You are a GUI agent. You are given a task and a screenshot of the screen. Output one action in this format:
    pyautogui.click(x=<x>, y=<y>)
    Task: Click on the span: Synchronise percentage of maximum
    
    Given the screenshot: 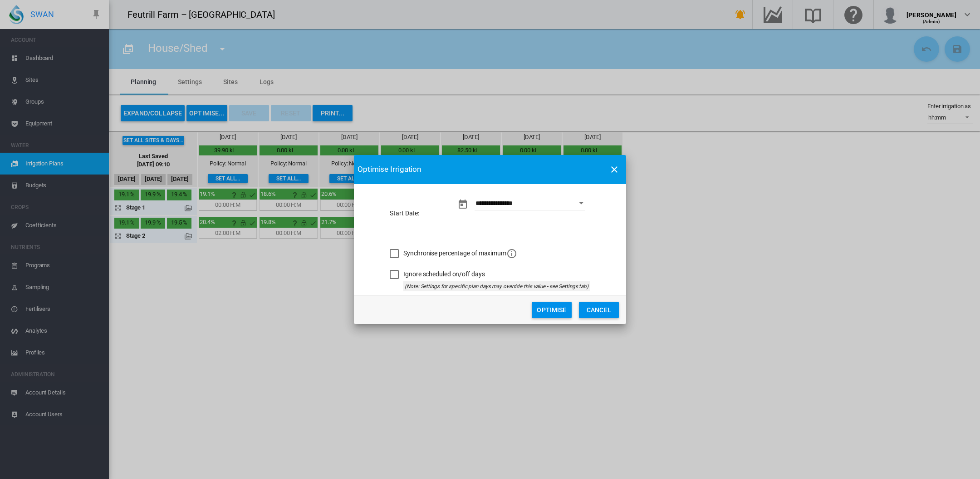 What is the action you would take?
    pyautogui.click(x=460, y=253)
    